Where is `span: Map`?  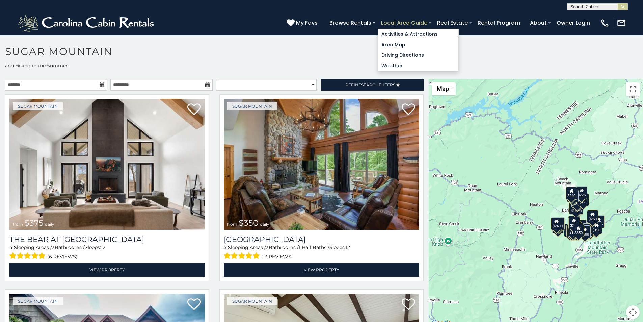 span: Map is located at coordinates (443, 88).